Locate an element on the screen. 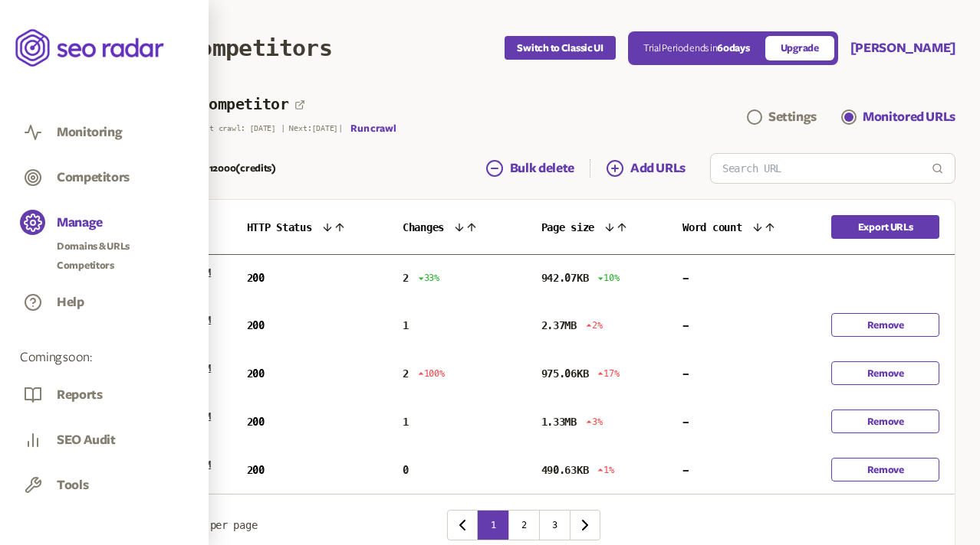 This screenshot has height=545, width=980. button: Export URLs is located at coordinates (884, 227).